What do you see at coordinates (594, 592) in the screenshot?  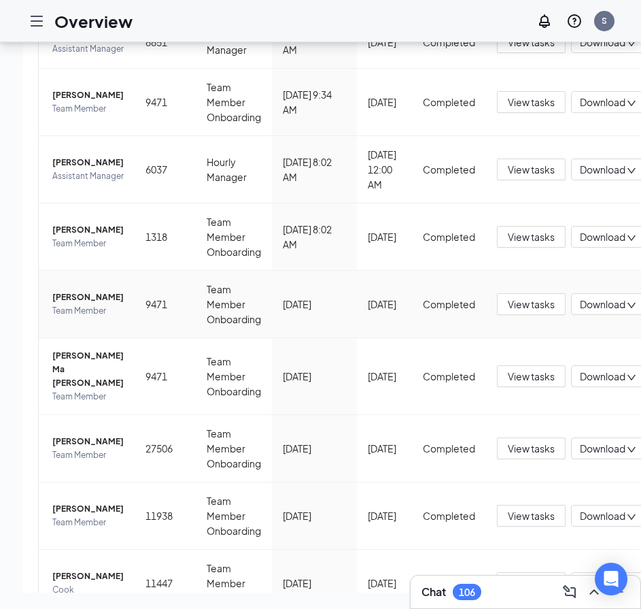 I see `button: ChevronUp` at bounding box center [594, 592].